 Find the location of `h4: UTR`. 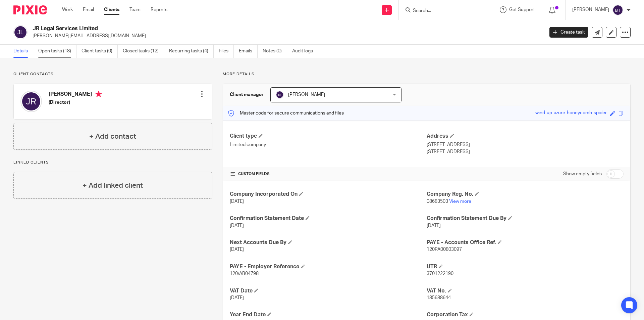

h4: UTR is located at coordinates (525, 267).